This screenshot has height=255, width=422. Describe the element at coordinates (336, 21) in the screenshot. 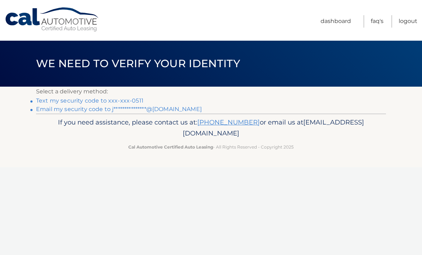

I see `a: Dashboard` at that location.